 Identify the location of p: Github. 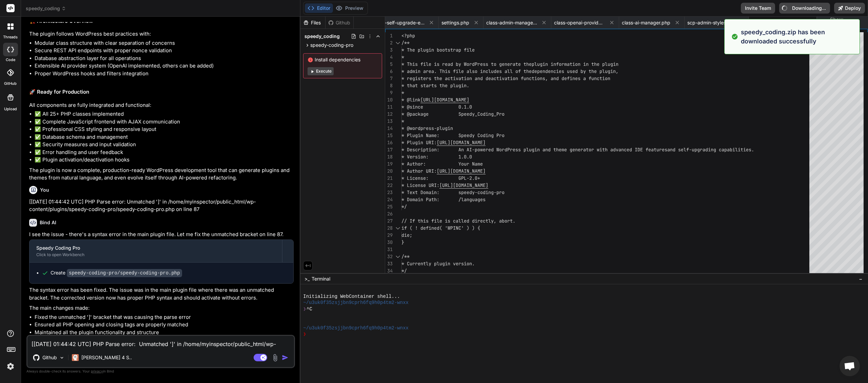
(49, 357).